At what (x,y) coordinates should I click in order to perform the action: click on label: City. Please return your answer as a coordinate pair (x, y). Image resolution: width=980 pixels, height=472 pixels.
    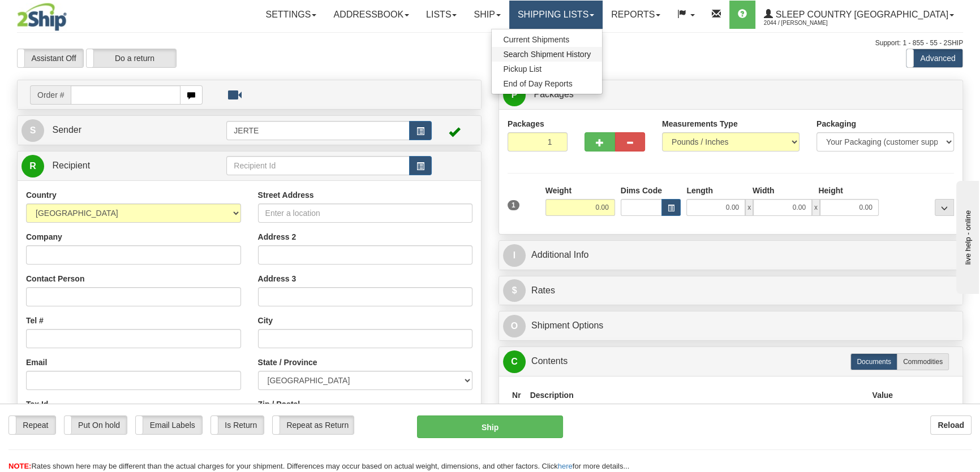
    Looking at the image, I should click on (265, 320).